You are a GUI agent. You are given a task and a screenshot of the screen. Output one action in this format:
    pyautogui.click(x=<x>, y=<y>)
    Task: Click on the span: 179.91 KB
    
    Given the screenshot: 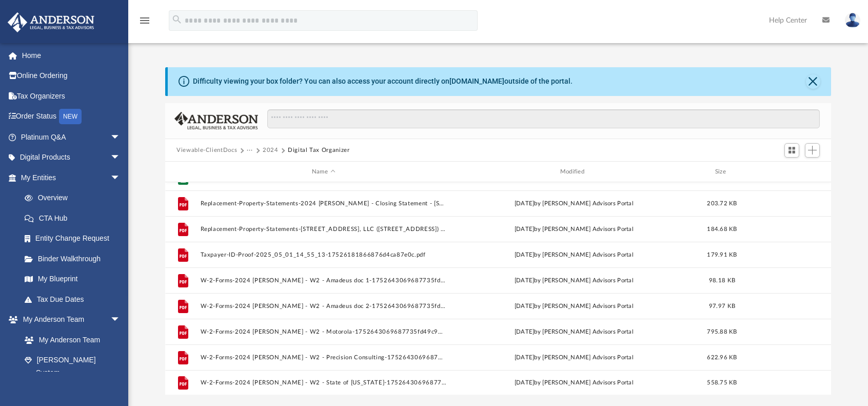 What is the action you would take?
    pyautogui.click(x=722, y=255)
    